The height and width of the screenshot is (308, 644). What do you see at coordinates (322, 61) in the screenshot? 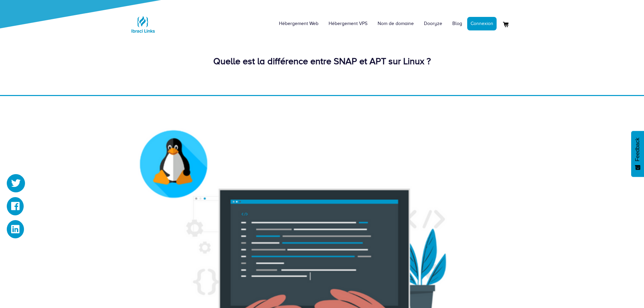
I see `div: Quelle est la différence entre SNAP et APT sur Linux ?` at bounding box center [322, 61].